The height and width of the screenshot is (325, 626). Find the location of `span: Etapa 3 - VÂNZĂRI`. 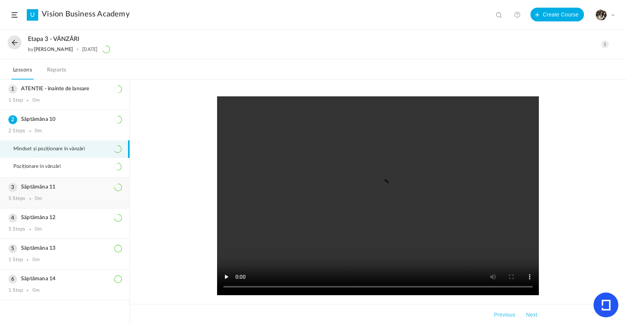

span: Etapa 3 - VÂNZĂRI is located at coordinates (54, 39).